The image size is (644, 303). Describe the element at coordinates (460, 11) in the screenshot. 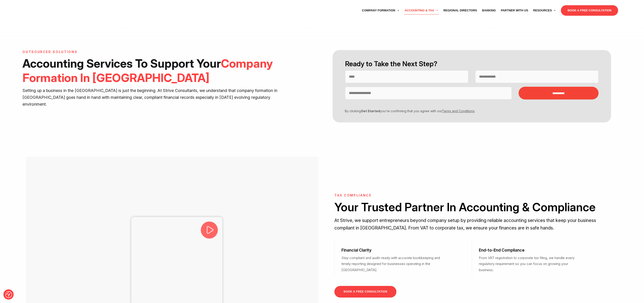

I see `a: Regional Directors` at that location.